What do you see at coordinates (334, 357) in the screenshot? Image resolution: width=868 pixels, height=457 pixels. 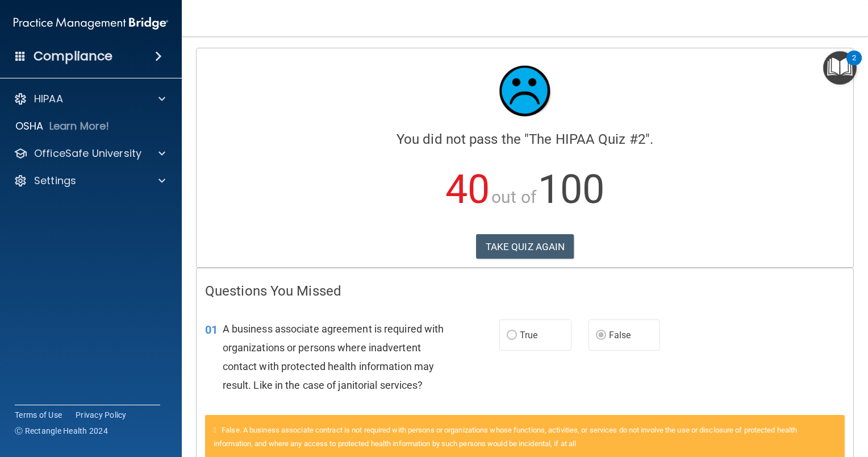 I see `span: A business associate agreement is required with organizations or persons where inadvertent contac...` at bounding box center [334, 357].